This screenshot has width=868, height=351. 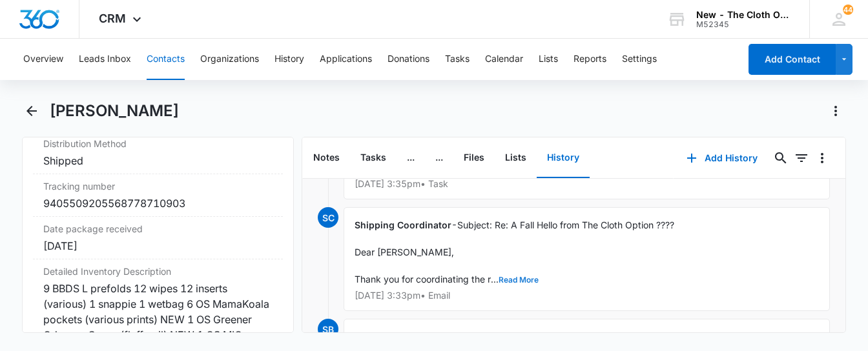 I want to click on button: Contacts, so click(x=165, y=60).